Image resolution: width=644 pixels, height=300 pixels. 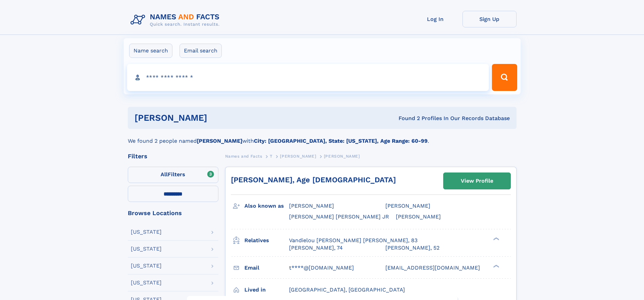 I want to click on label: Email search, so click(x=201, y=51).